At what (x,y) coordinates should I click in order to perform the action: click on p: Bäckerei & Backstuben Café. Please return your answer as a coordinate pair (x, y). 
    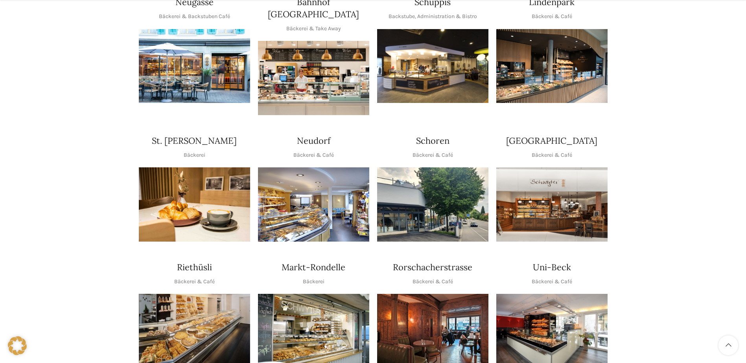
    Looking at the image, I should click on (194, 17).